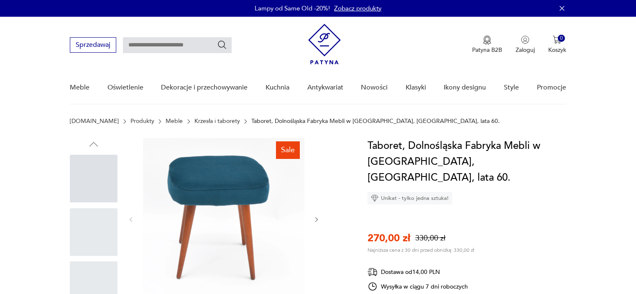  Describe the element at coordinates (525, 45) in the screenshot. I see `button: Zaloguj` at that location.